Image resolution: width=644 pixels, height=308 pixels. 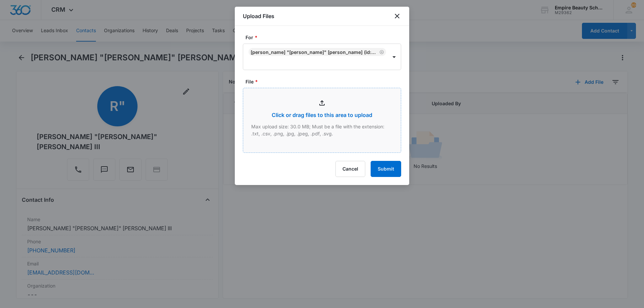 What do you see at coordinates (325, 82) in the screenshot?
I see `label: File` at bounding box center [325, 82].